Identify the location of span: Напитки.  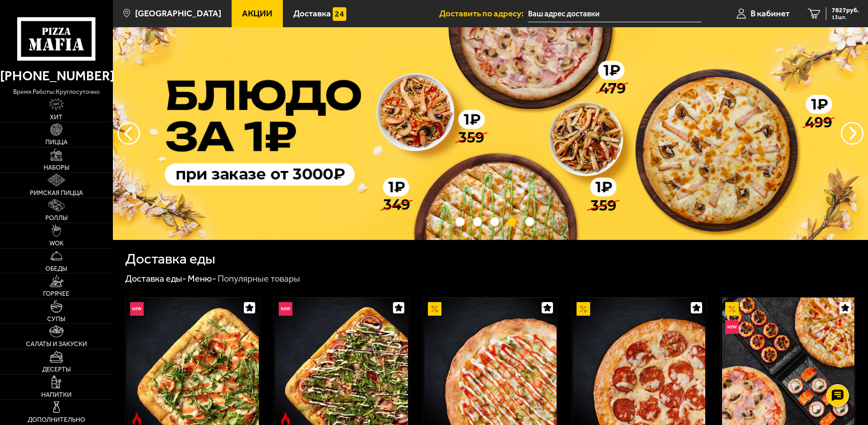
(56, 395).